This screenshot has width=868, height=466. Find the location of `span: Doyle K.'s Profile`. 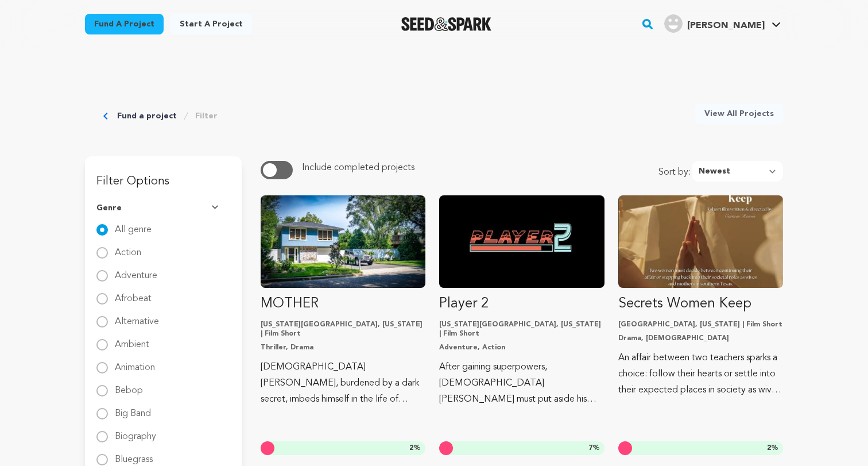

span: Doyle K.'s Profile is located at coordinates (722, 24).